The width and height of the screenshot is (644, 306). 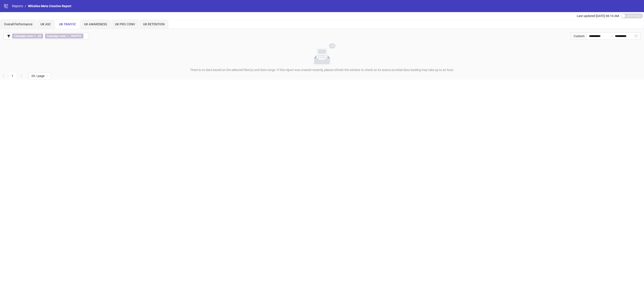 What do you see at coordinates (46, 36) in the screenshot?
I see `button: Campaign name ∋ _UKCampaign name ∋ _TRAFFIC` at bounding box center [46, 36].